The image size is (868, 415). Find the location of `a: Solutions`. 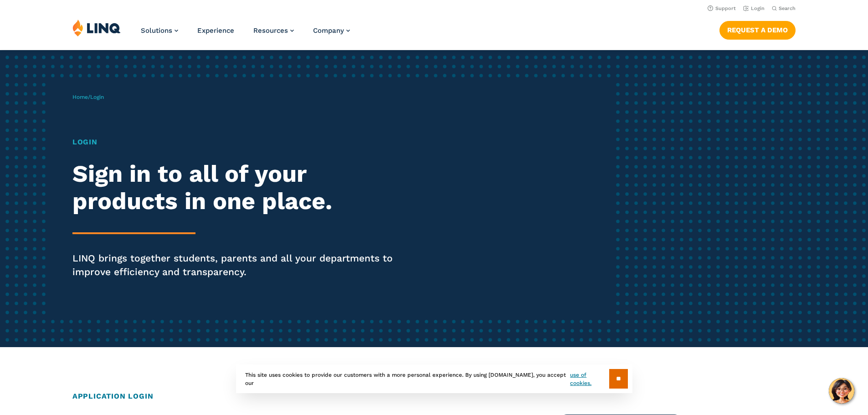

a: Solutions is located at coordinates (160, 31).